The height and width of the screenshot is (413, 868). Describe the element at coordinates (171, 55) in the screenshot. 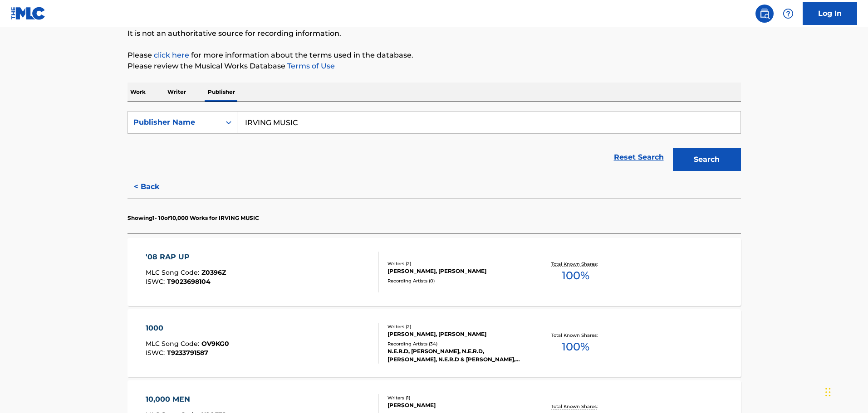

I see `a: click here` at that location.